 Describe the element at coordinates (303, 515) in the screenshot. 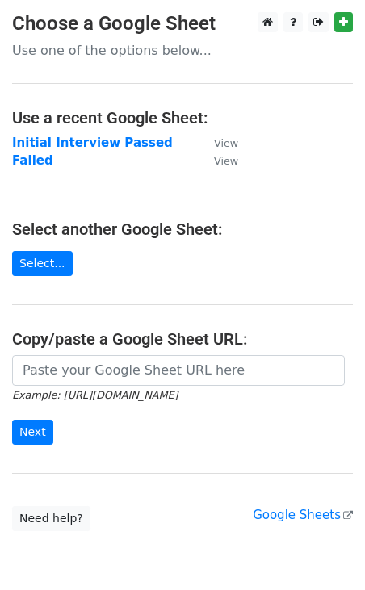

I see `a: Google Sheets` at that location.